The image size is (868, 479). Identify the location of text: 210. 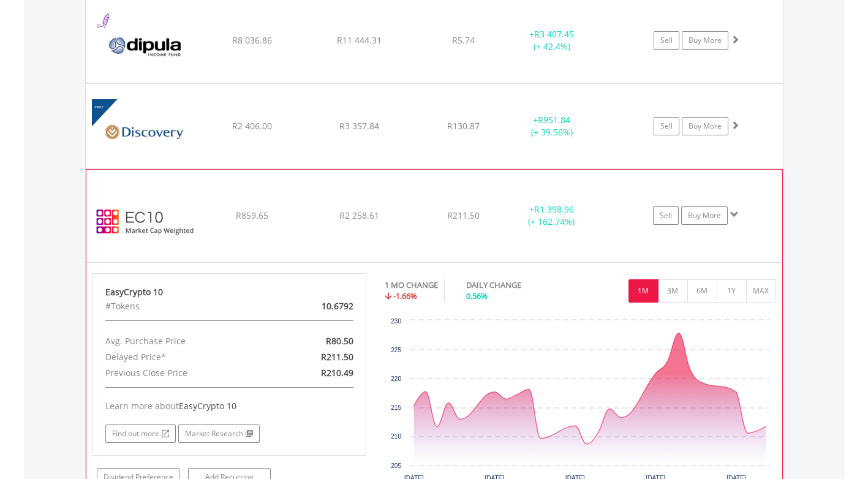
(396, 436).